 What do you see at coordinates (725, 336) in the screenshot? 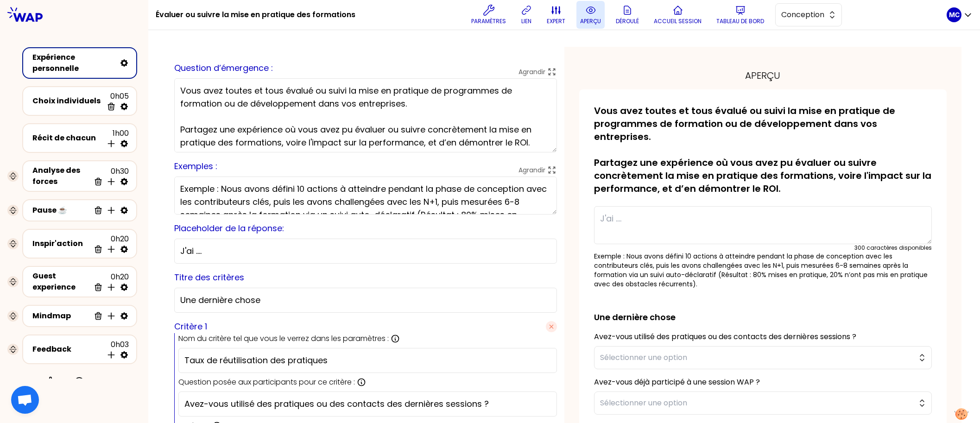
I see `label: Avez-vous utilisé des pratiques ou des contacts des dernières sessions ?` at bounding box center [725, 336].